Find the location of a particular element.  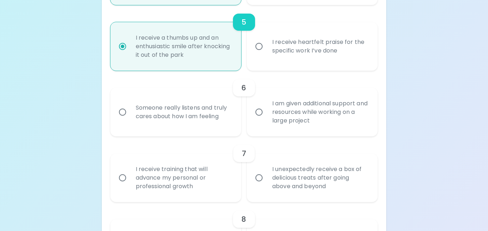

div: I receive training that will advance my personal or professional growth is located at coordinates (184, 178).